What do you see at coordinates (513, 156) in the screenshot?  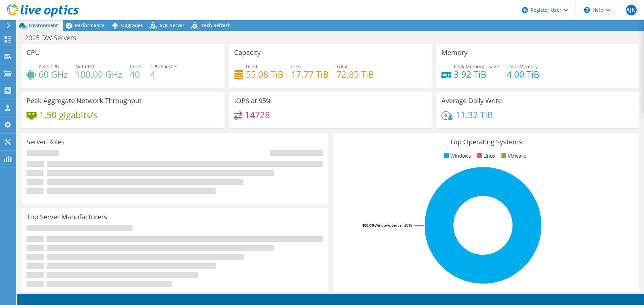 I see `li: VMware` at bounding box center [513, 156].